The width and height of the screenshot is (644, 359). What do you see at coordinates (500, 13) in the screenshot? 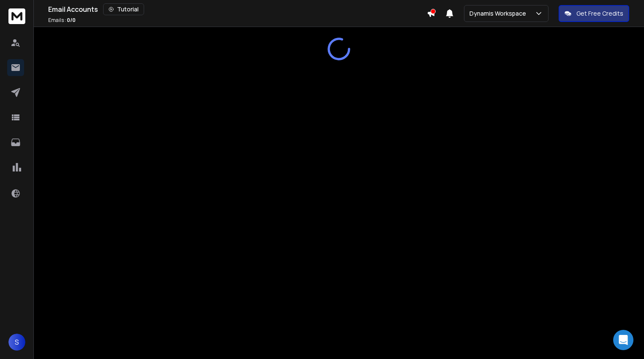
I see `p: Dynamis Workspace` at bounding box center [500, 13].